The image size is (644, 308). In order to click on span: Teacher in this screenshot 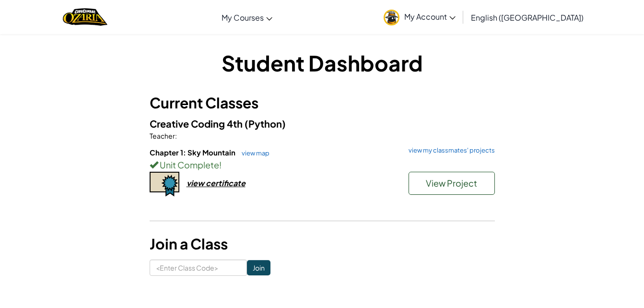, I will do `click(162, 136)`.